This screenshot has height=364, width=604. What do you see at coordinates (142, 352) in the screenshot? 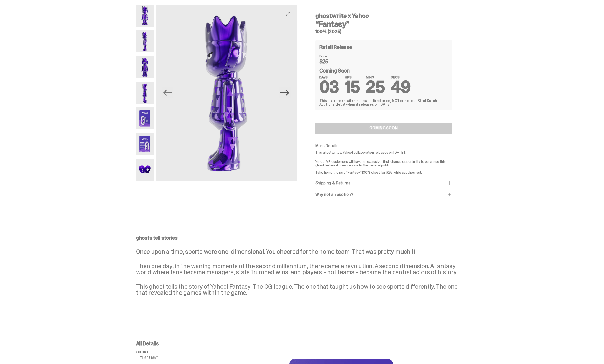
I see `span: ghost` at bounding box center [142, 352].